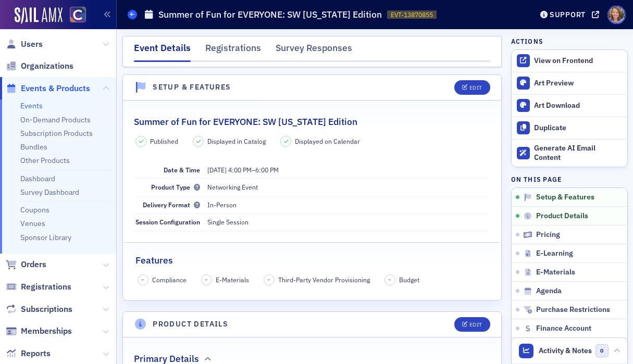 Image resolution: width=633 pixels, height=364 pixels. Describe the element at coordinates (313, 51) in the screenshot. I see `div: Survey Responses` at that location.